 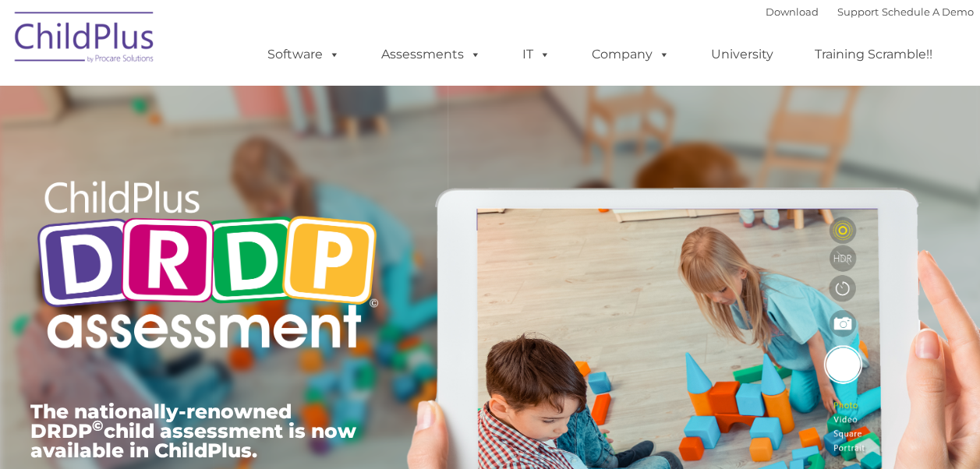 I want to click on a: Support, so click(x=858, y=12).